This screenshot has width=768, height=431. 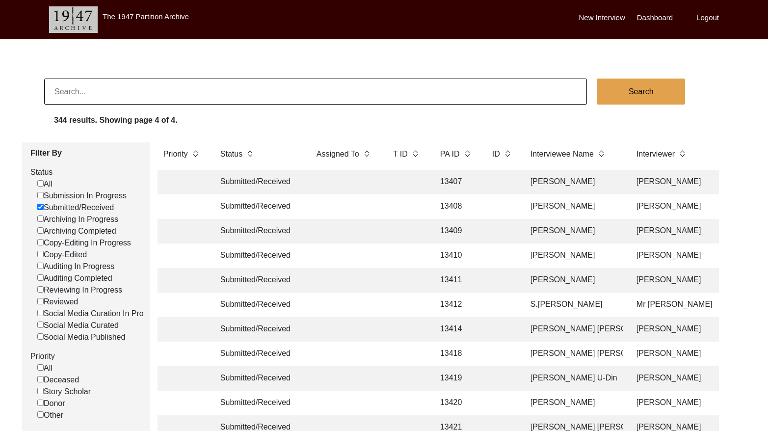 I want to click on label: Interviewer, so click(x=656, y=154).